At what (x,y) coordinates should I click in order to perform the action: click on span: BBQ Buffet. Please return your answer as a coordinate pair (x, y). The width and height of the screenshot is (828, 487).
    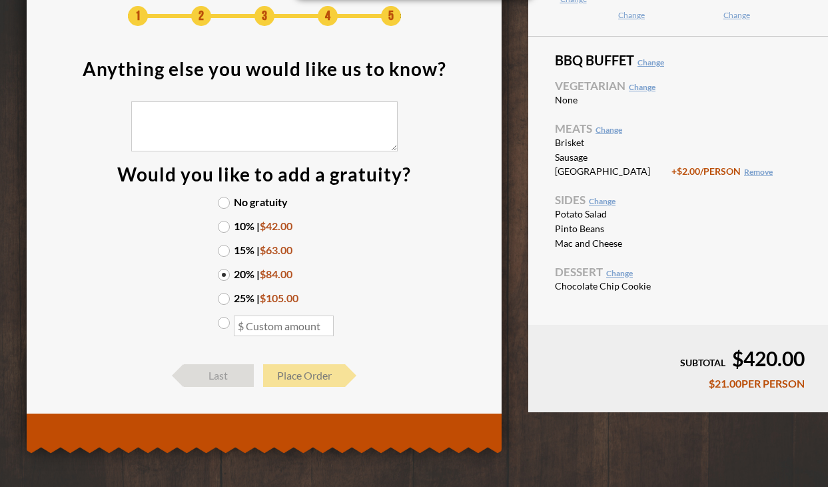
    Looking at the image, I should click on (679, 60).